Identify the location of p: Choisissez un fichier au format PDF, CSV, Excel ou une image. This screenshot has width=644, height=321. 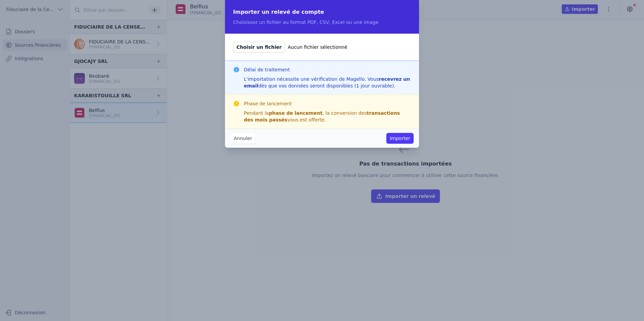
(322, 22).